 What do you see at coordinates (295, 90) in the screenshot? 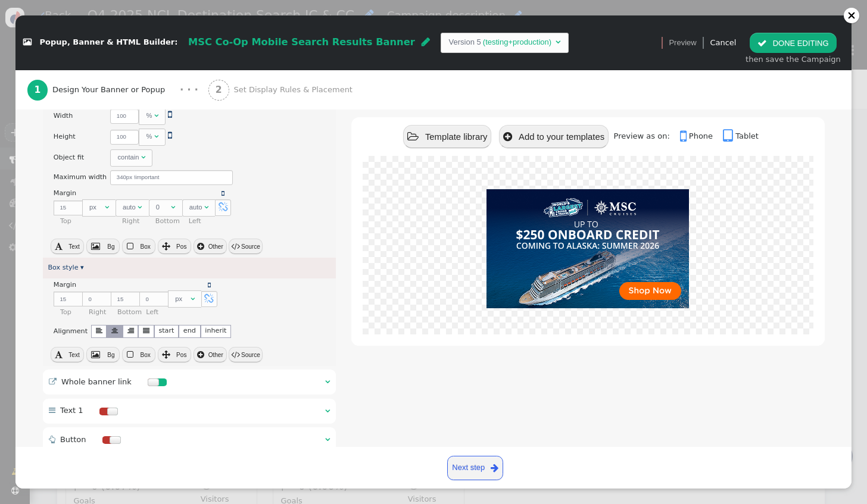
I see `span: Set Display Rules & Placement` at bounding box center [295, 90].